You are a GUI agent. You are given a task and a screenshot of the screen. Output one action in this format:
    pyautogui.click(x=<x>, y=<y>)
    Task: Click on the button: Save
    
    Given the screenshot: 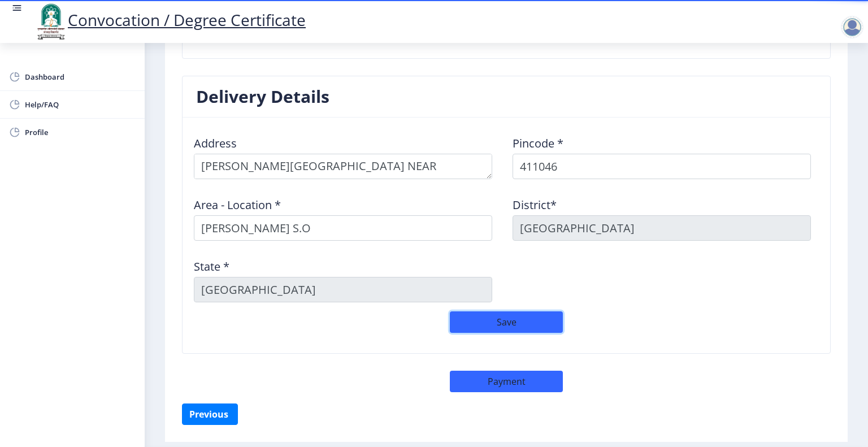 What is the action you would take?
    pyautogui.click(x=506, y=322)
    